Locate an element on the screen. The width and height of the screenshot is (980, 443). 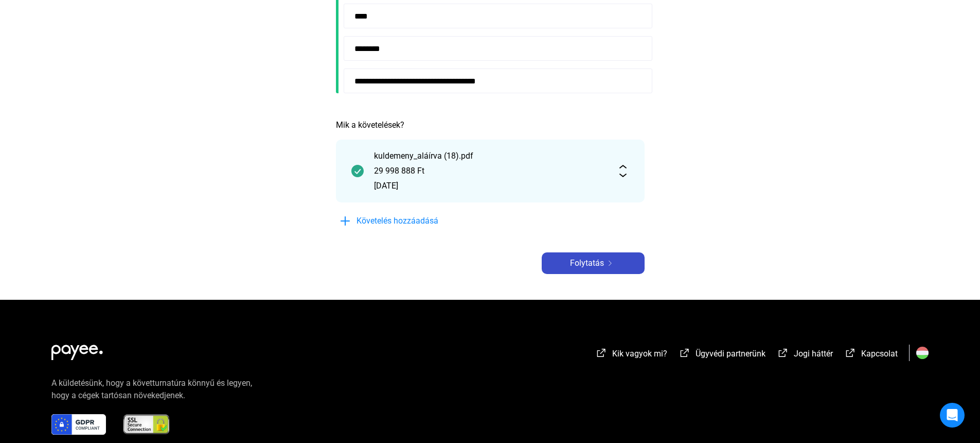
button: pluszkékKövetelés hozzáadásá is located at coordinates (413, 221).